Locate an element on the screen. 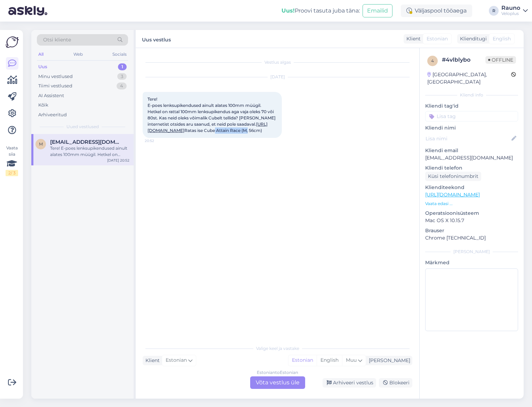 This screenshot has width=532, height=407. div: English is located at coordinates (329, 360).